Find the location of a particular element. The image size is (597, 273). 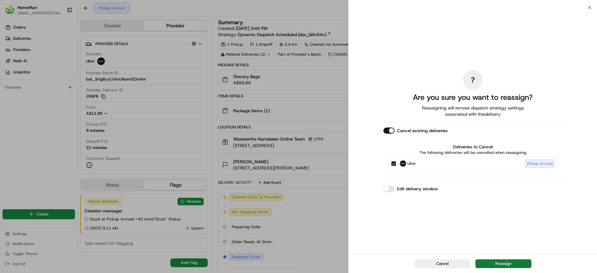

span: Reassigning will remove dispatch strategy settings associated with this delivery is located at coordinates (473, 111).